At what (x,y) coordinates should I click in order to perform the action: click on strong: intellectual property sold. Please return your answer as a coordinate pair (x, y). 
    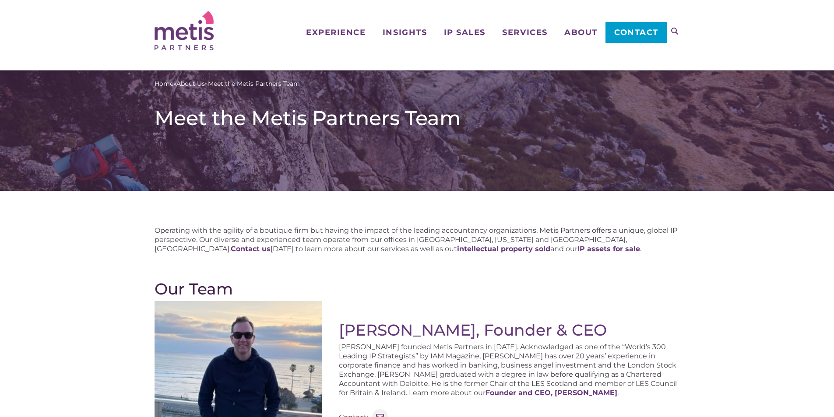
    Looking at the image, I should click on (503, 249).